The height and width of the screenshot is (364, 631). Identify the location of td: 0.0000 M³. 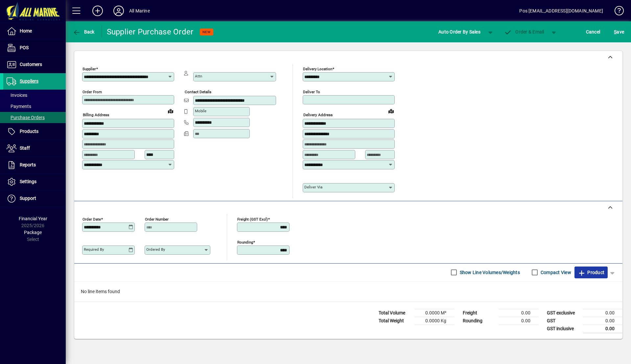
(434, 313).